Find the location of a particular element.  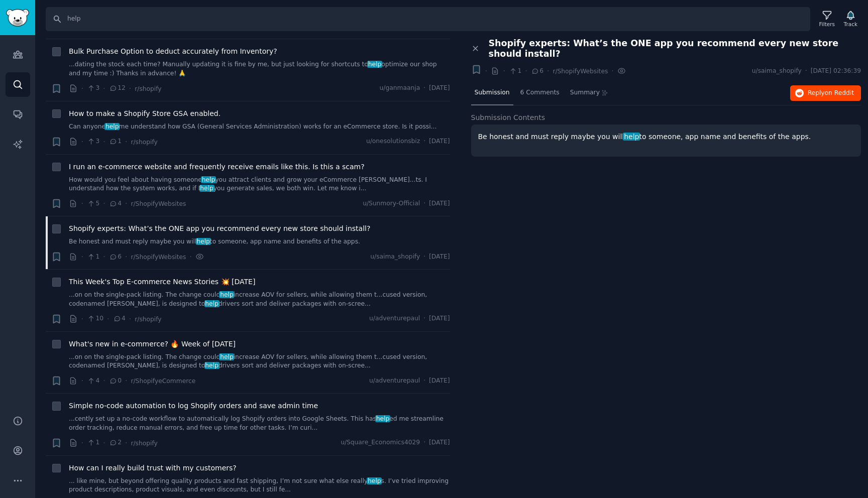

a: I run an e-commerce website and frequently receive emails like this. Is this a scam? is located at coordinates (216, 167).